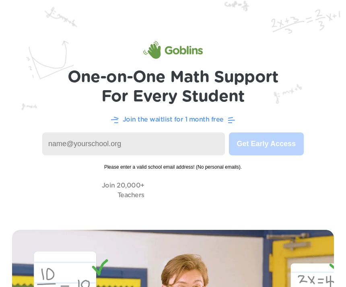 Image resolution: width=346 pixels, height=287 pixels. I want to click on h1: One-on-One Math Support For Every Student, so click(173, 87).